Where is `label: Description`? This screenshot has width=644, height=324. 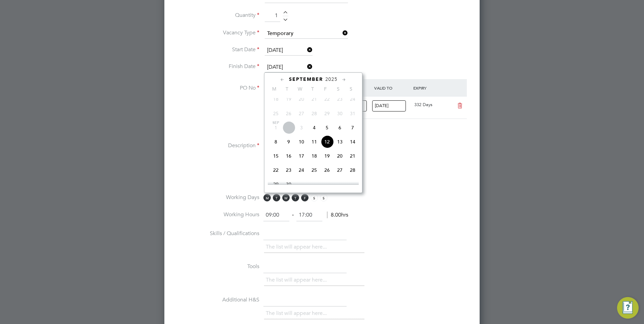
label: Description is located at coordinates (217, 145).